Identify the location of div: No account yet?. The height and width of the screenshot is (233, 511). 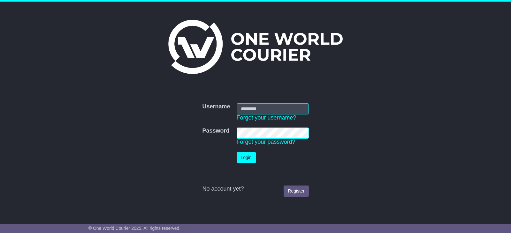
(255, 189).